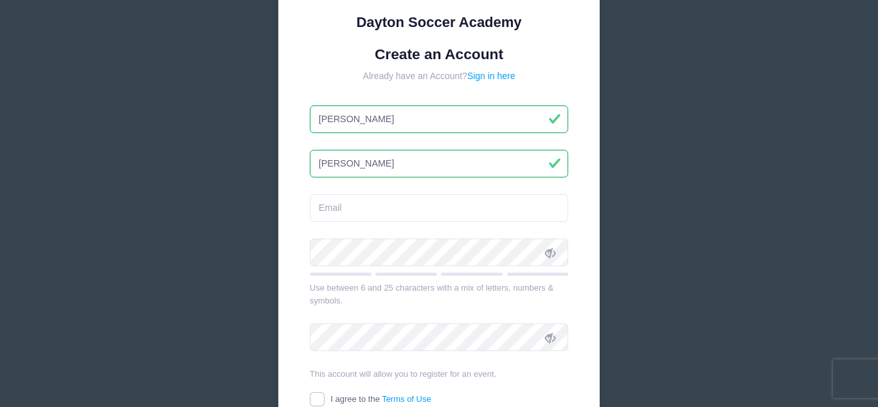 The height and width of the screenshot is (407, 878). Describe the element at coordinates (439, 76) in the screenshot. I see `div: Already have an Account?` at that location.